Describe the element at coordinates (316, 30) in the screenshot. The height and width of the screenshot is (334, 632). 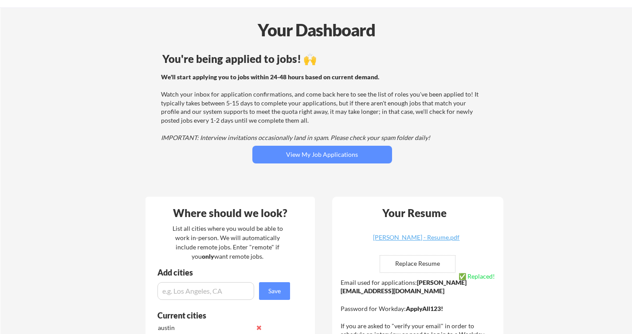
I see `div: Your Dashboard` at that location.